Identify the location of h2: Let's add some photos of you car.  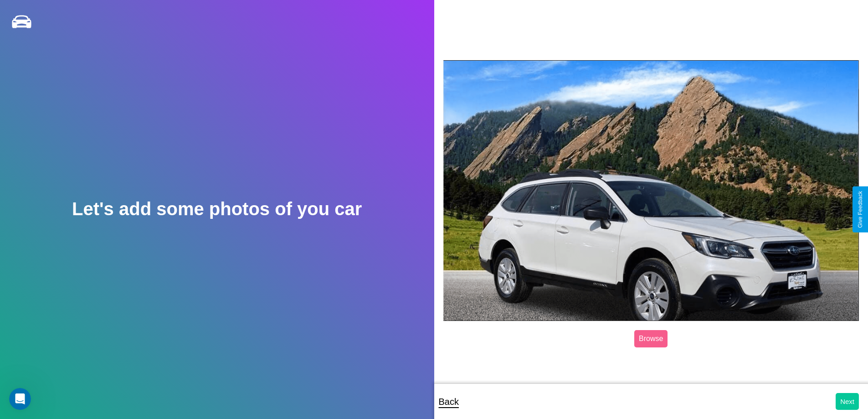
(217, 208).